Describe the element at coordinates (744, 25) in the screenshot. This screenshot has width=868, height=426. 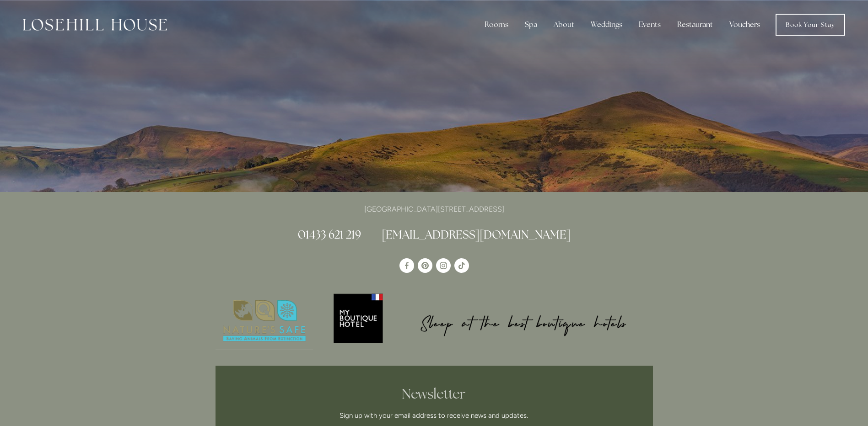
I see `a: Vouchers` at that location.